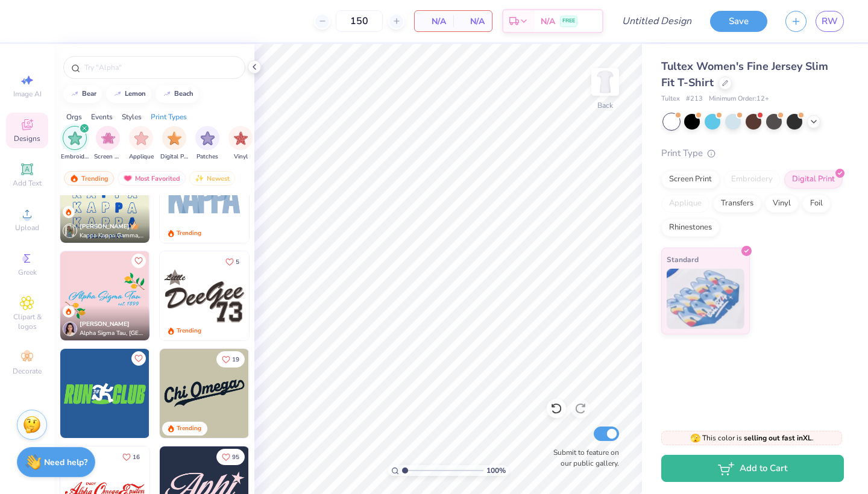 Image resolution: width=868 pixels, height=494 pixels. I want to click on img: Patches Image, so click(208, 138).